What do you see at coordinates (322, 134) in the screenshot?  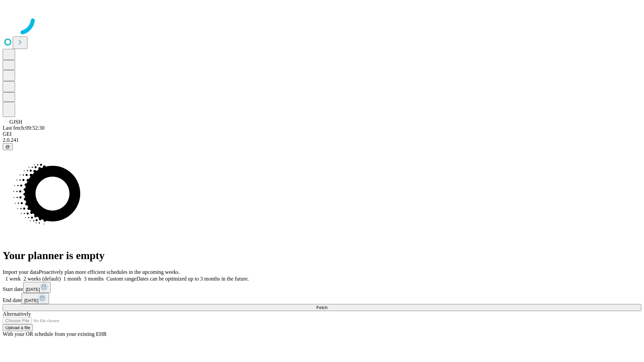 I see `div: GEI` at bounding box center [322, 134].